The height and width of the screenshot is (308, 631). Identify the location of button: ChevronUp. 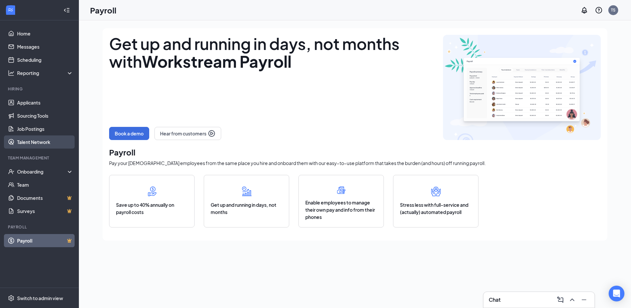
(572, 300).